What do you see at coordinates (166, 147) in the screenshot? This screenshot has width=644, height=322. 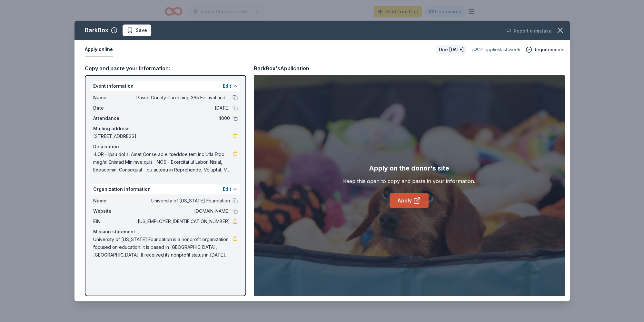 I see `div: Description` at bounding box center [166, 147].